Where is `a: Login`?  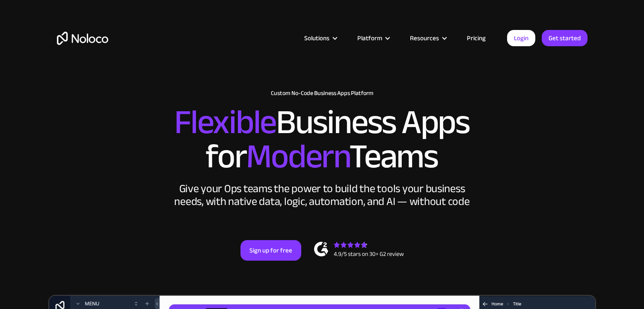 a: Login is located at coordinates (521, 38).